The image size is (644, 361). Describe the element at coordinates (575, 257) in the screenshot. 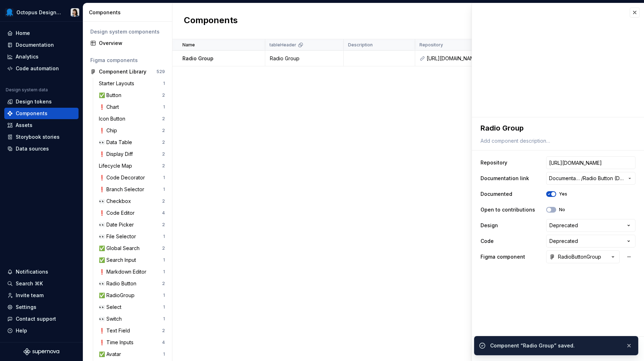

I see `div: RadioButtonGroup` at that location.